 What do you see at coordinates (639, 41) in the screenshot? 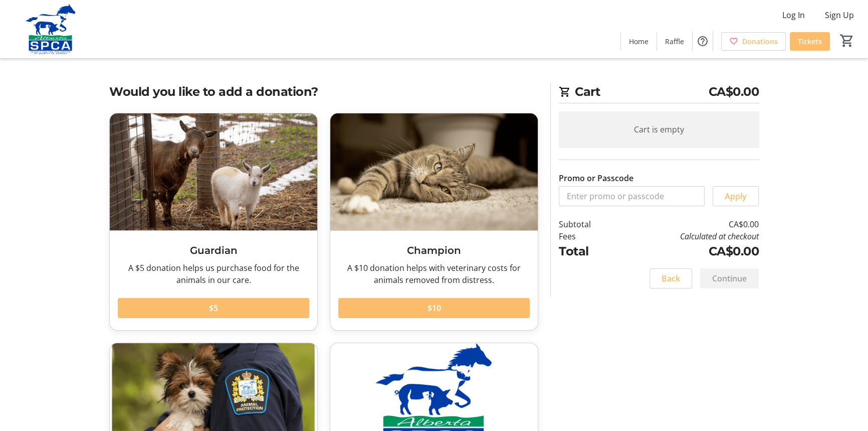
I see `span: Home` at bounding box center [639, 41].